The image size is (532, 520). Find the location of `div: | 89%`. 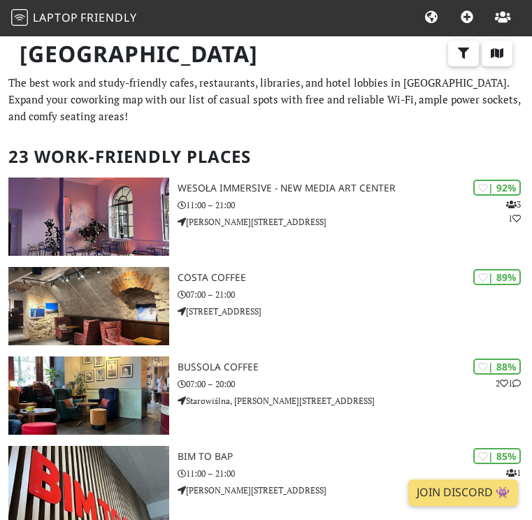

div: | 89% is located at coordinates (497, 277).